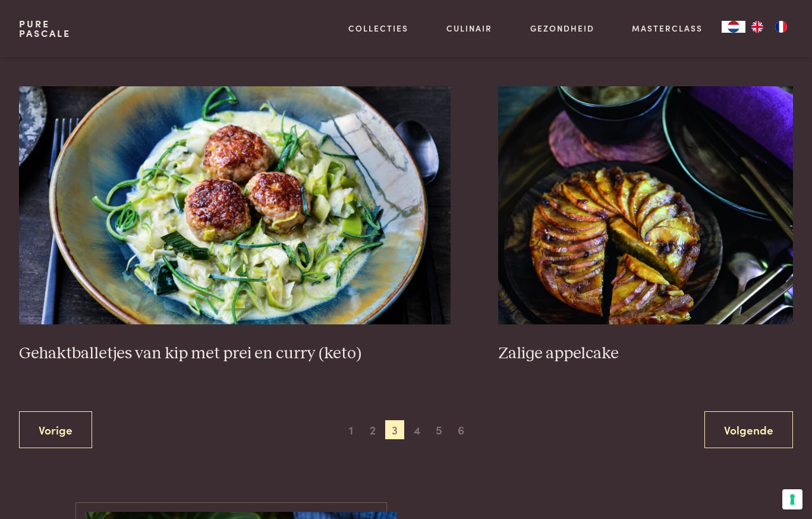 The width and height of the screenshot is (812, 519). I want to click on a: Culinair, so click(469, 28).